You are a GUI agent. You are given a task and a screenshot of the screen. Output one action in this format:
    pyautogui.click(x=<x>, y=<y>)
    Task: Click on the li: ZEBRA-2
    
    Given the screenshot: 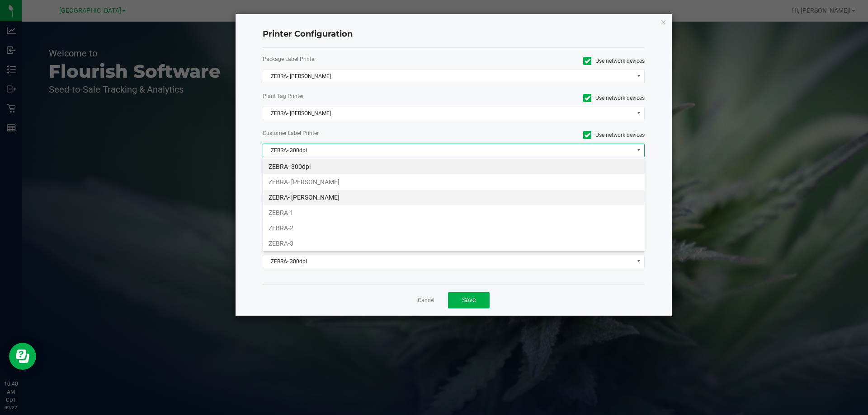 What is the action you would take?
    pyautogui.click(x=454, y=228)
    